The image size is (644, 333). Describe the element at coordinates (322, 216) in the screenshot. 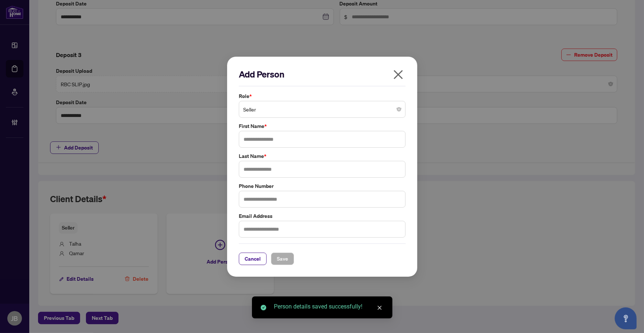

I see `label: Email Address` at that location.